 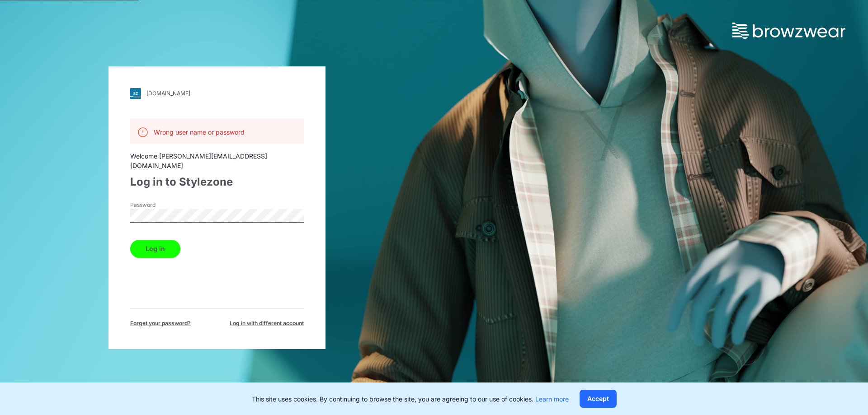 What do you see at coordinates (789, 30) in the screenshot?
I see `img: browzwear-logo.73288ffb.svg` at bounding box center [789, 30].